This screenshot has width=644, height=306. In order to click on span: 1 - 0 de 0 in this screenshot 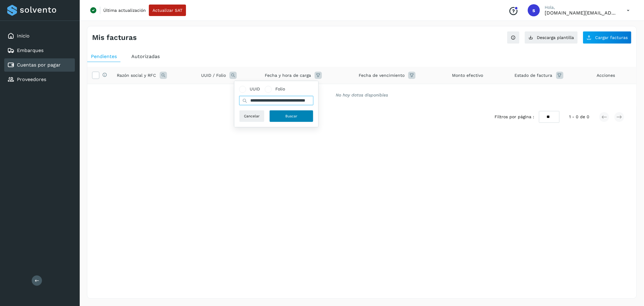, I will do `click(579, 117)`.